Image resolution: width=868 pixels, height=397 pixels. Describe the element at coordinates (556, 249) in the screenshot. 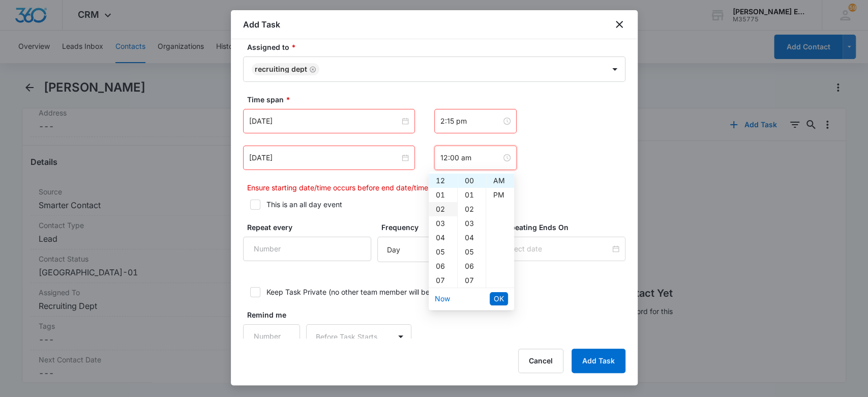

I see `input: Select date` at that location.